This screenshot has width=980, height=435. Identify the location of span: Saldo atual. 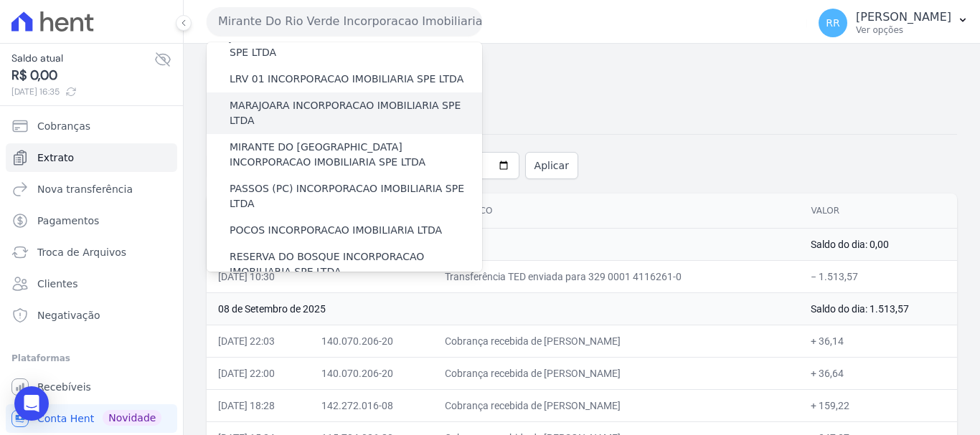
(83, 58).